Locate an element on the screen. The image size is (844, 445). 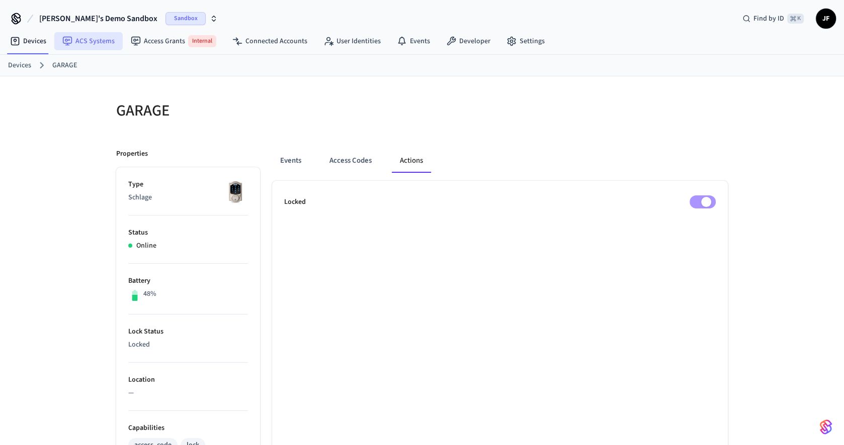
h5: GARAGE is located at coordinates (266, 111).